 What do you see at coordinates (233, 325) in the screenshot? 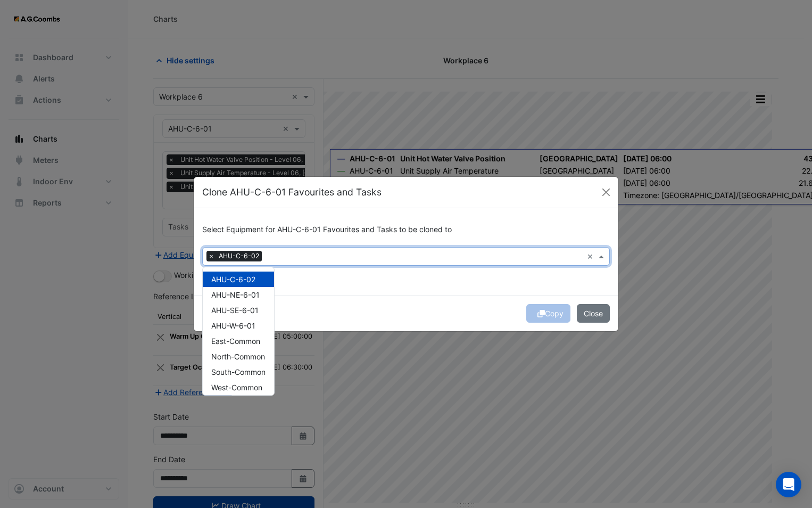
I see `span: AHU-W-6-01` at bounding box center [233, 325].